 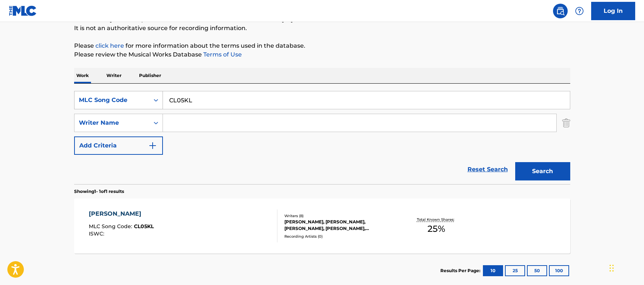 What do you see at coordinates (626, 267) in the screenshot?
I see `div: Chat Widget` at bounding box center [626, 267].